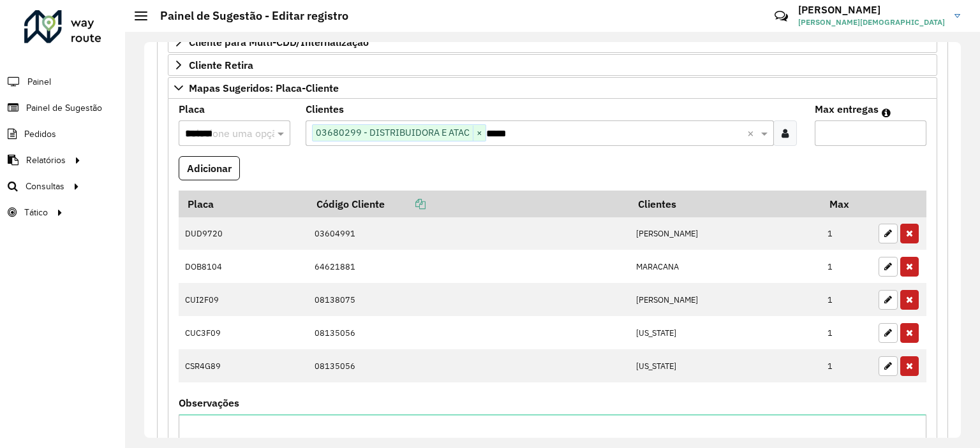 The image size is (980, 448). Describe the element at coordinates (221, 65) in the screenshot. I see `span: Cliente Retira` at that location.